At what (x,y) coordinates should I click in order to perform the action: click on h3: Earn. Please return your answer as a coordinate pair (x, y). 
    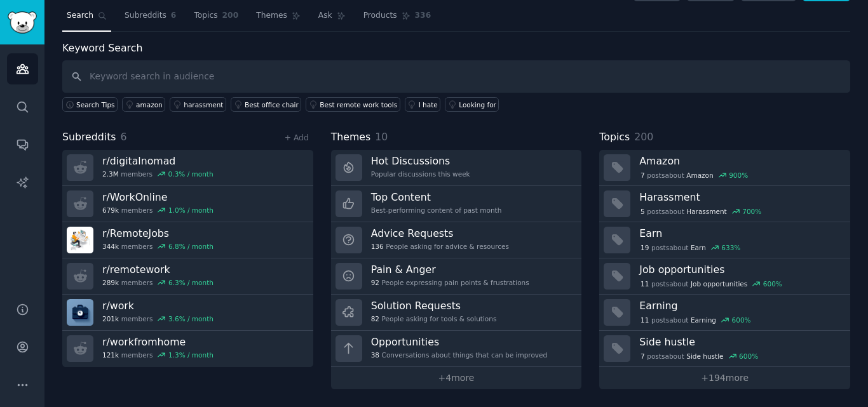
    Looking at the image, I should click on (740, 233).